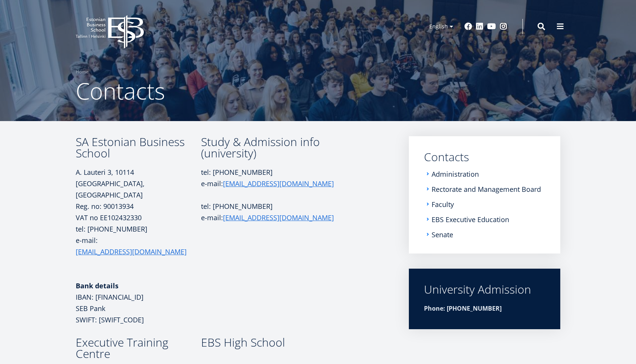  I want to click on strong: Bank details, so click(97, 286).